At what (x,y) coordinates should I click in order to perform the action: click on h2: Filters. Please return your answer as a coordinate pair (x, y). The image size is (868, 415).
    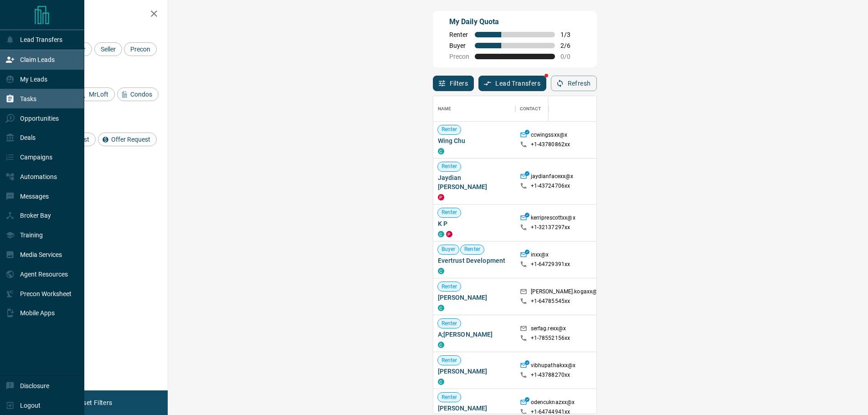
    Looking at the image, I should click on (94, 15).